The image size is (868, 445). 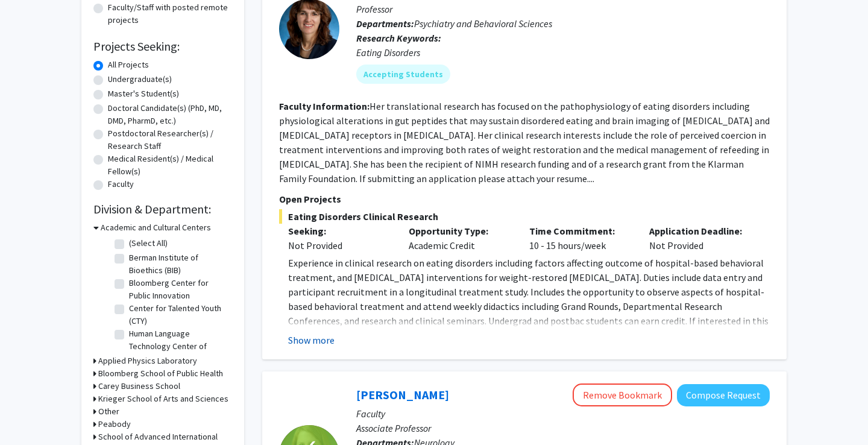 What do you see at coordinates (403, 74) in the screenshot?
I see `mat-chip: Accepting Students` at bounding box center [403, 74].